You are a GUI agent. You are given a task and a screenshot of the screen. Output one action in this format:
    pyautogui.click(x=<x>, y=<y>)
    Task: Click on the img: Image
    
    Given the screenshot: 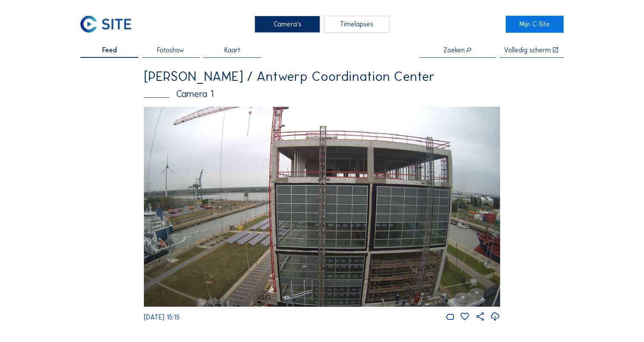 What is the action you would take?
    pyautogui.click(x=322, y=207)
    